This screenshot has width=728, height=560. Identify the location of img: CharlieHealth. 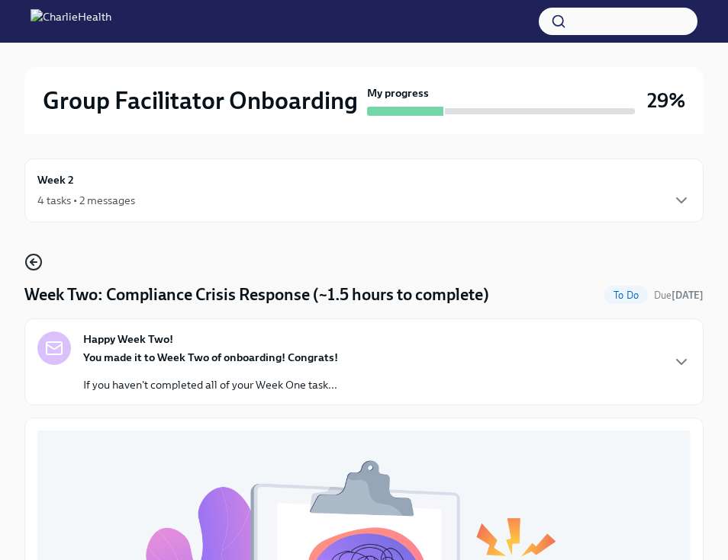
(71, 22).